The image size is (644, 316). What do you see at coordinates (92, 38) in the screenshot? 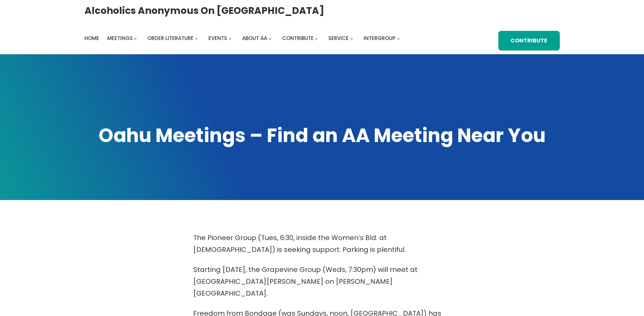
I see `a: Home` at bounding box center [92, 38].